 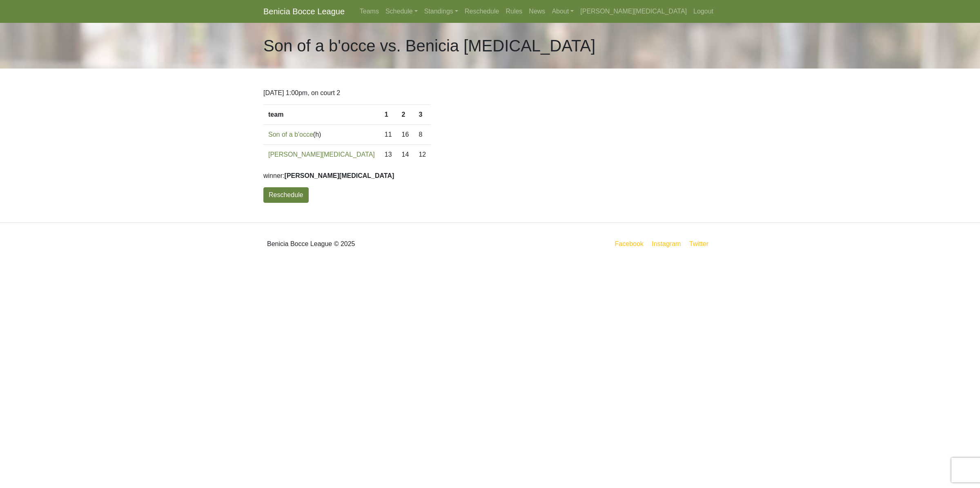 I want to click on p: winner:, so click(x=490, y=176).